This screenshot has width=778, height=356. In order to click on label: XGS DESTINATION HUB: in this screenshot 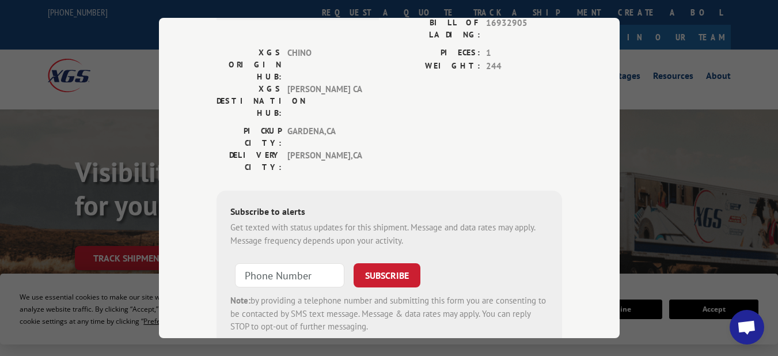, I will do `click(249, 101)`.